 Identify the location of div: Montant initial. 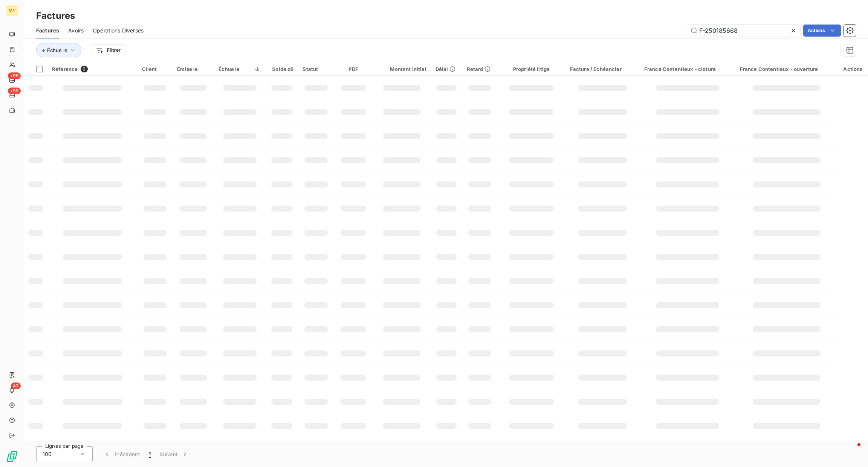
(402, 69).